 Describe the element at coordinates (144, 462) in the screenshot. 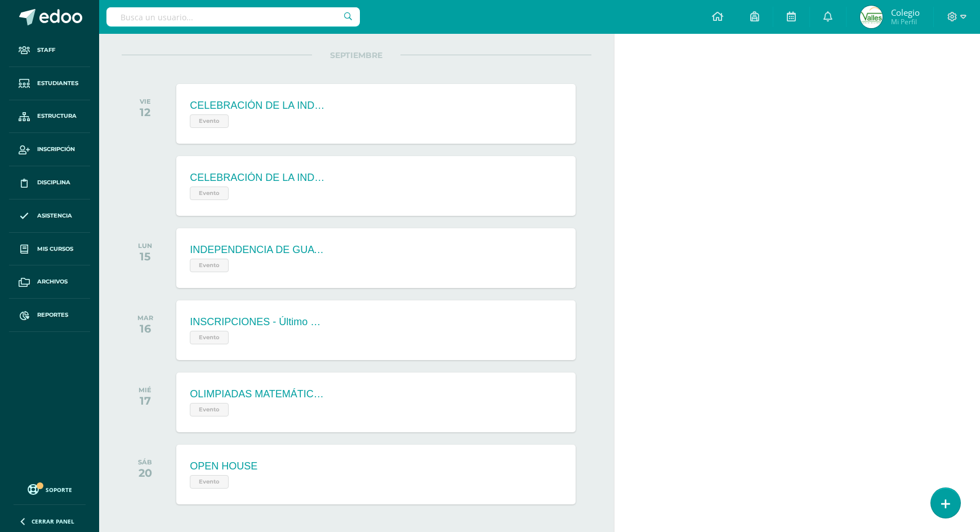

I see `div: SÁB` at that location.